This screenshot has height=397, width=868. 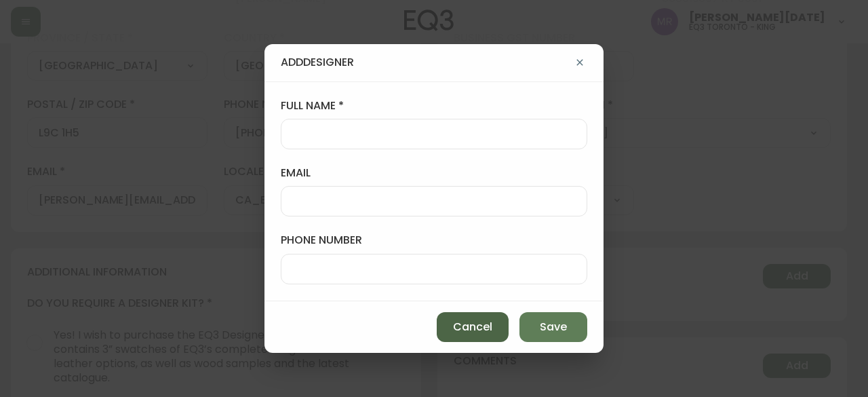 I want to click on label: full name, so click(x=434, y=106).